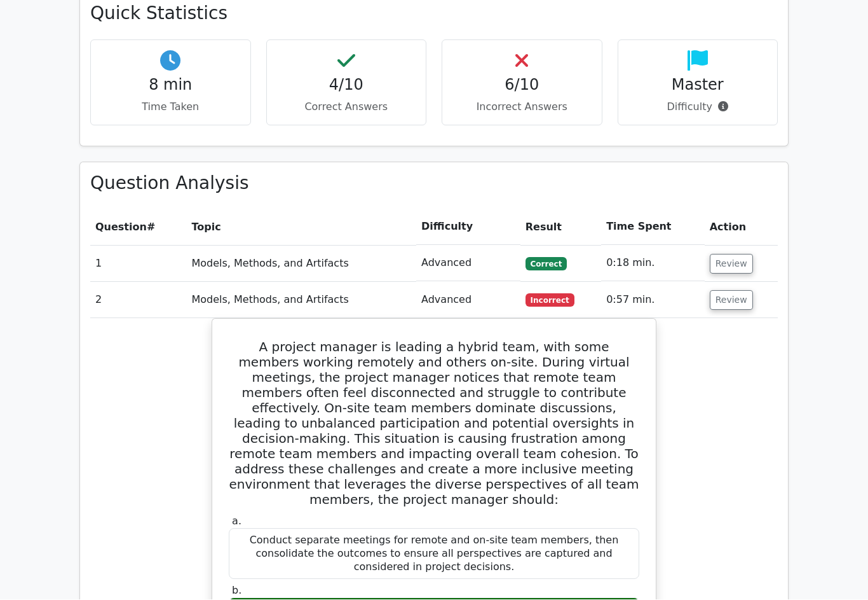  What do you see at coordinates (236, 591) in the screenshot?
I see `span: b.` at bounding box center [236, 591].